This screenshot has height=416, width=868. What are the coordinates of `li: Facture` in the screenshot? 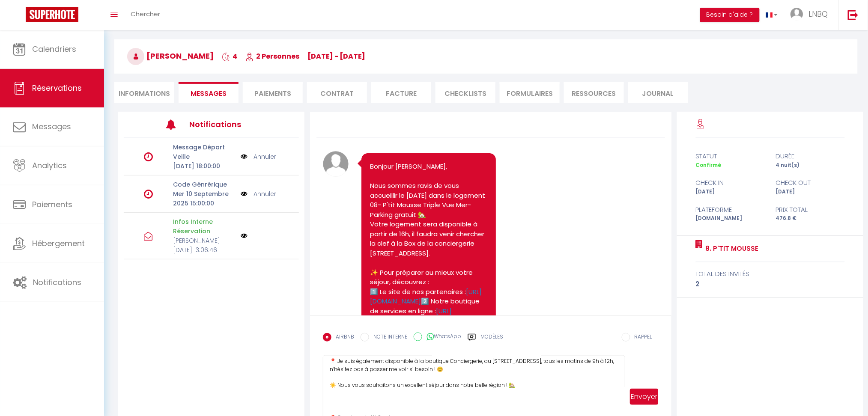 It's located at (401, 92).